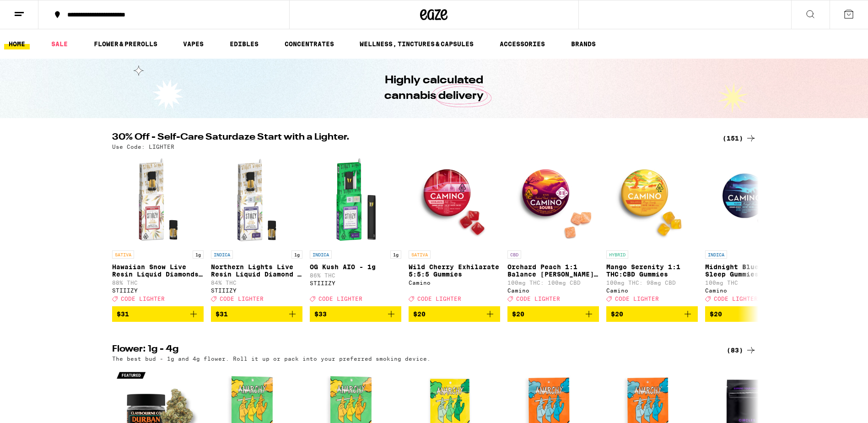 This screenshot has width=868, height=423. What do you see at coordinates (355, 275) in the screenshot?
I see `p: 86% THC` at bounding box center [355, 275].